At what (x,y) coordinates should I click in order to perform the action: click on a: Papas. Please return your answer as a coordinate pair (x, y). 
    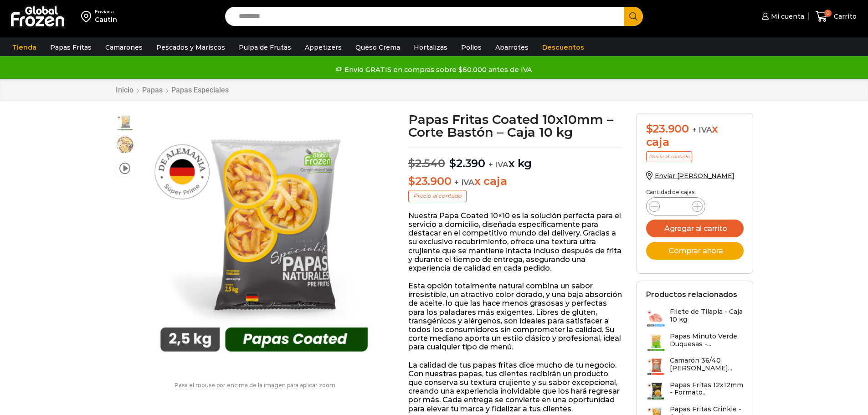
    Looking at the image, I should click on (153, 90).